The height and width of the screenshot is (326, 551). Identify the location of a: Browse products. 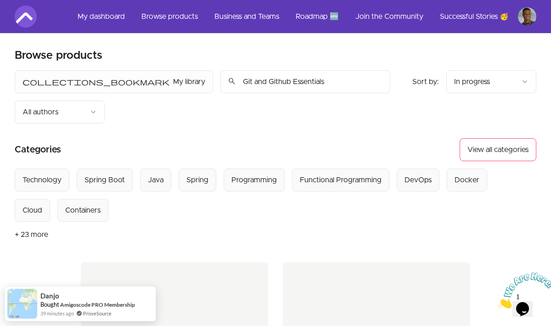
(169, 17).